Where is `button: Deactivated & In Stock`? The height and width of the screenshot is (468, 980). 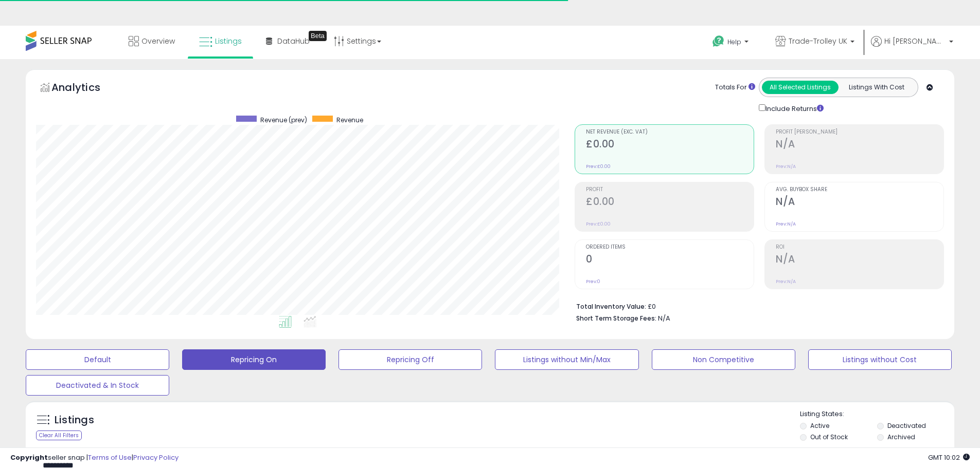
button: Deactivated & In Stock is located at coordinates (97, 386).